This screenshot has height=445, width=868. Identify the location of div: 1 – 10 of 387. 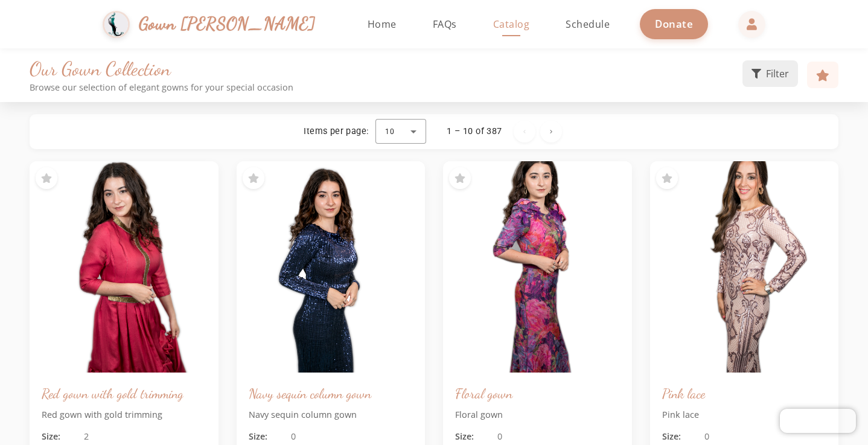
(474, 132).